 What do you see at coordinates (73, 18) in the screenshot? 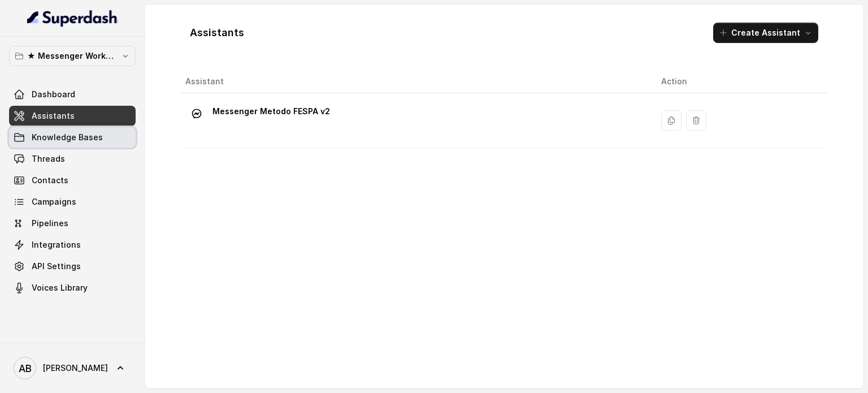
I see `img: light.svg` at bounding box center [73, 18].